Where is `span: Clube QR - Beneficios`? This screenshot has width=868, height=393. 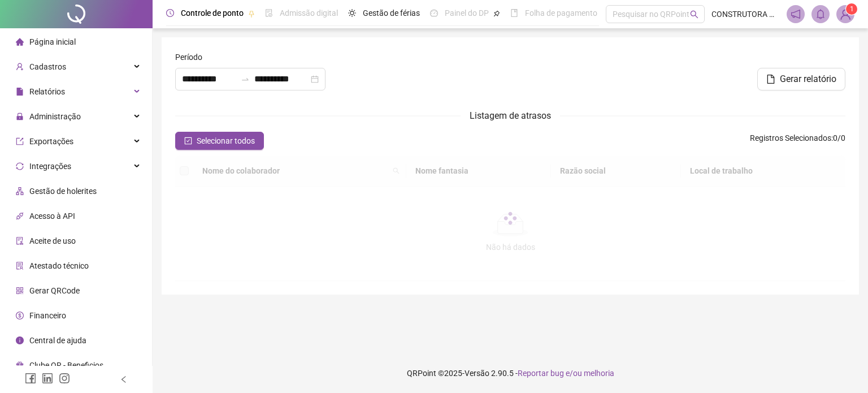 span: Clube QR - Beneficios is located at coordinates (66, 365).